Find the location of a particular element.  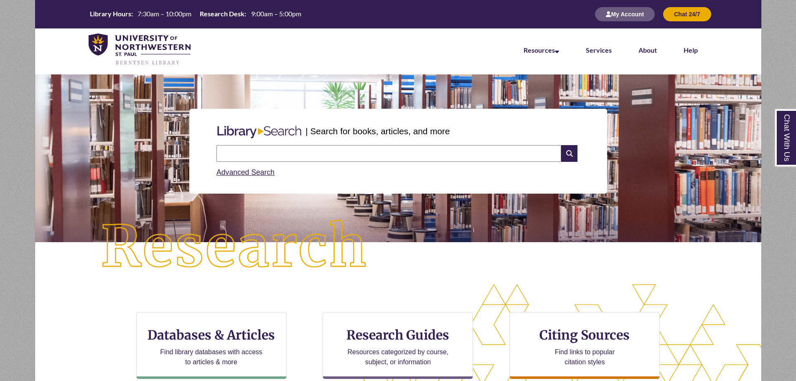

img: Research is located at coordinates (234, 247).